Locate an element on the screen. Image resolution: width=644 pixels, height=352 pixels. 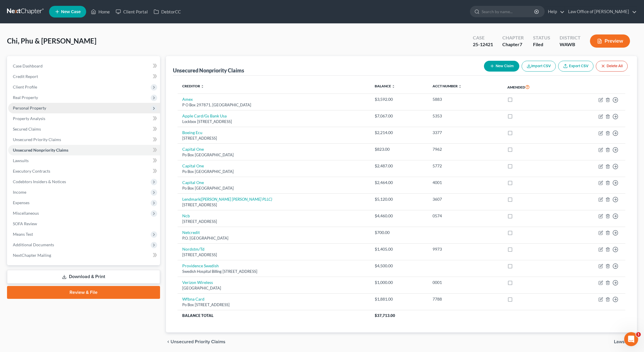
button: Lawsuits chevron_right is located at coordinates (625, 342).